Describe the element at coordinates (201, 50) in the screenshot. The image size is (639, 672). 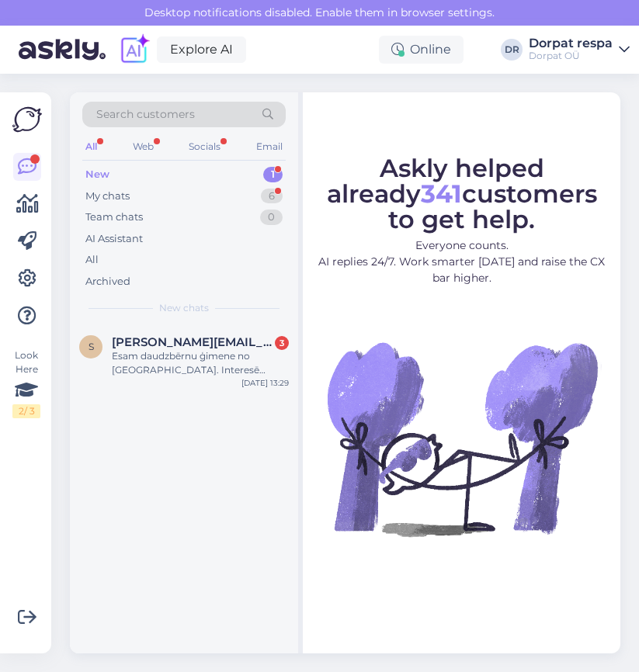
I see `a: Explore AI` at that location.